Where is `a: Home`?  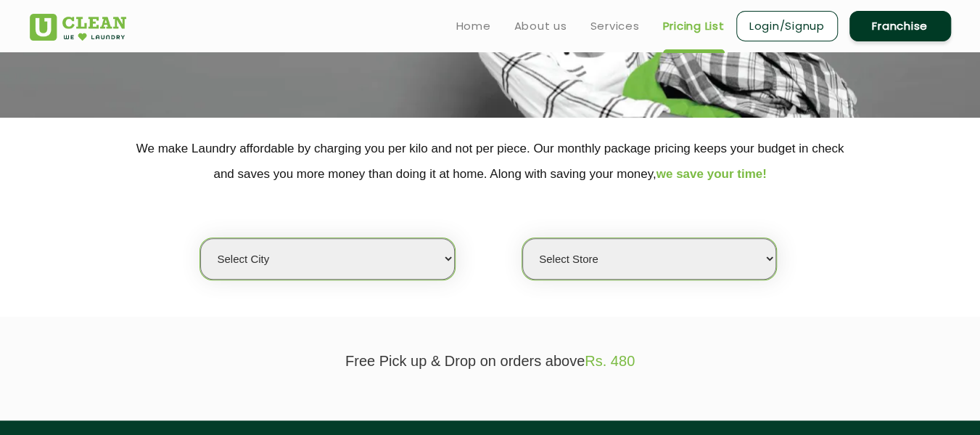
a: Home is located at coordinates (474, 26).